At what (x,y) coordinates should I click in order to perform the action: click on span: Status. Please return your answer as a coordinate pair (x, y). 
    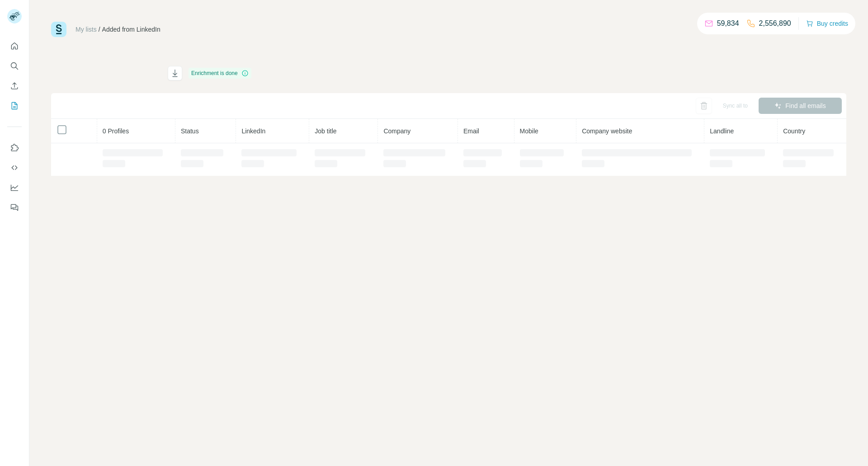
    Looking at the image, I should click on (190, 131).